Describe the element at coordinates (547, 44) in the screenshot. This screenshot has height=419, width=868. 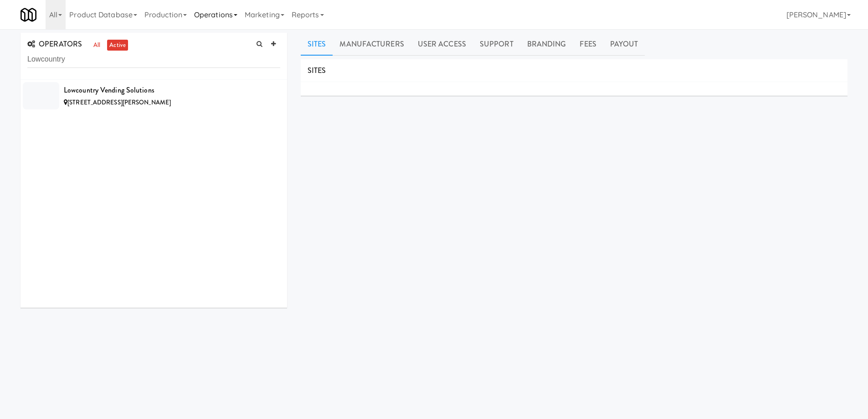
I see `a: Branding` at that location.